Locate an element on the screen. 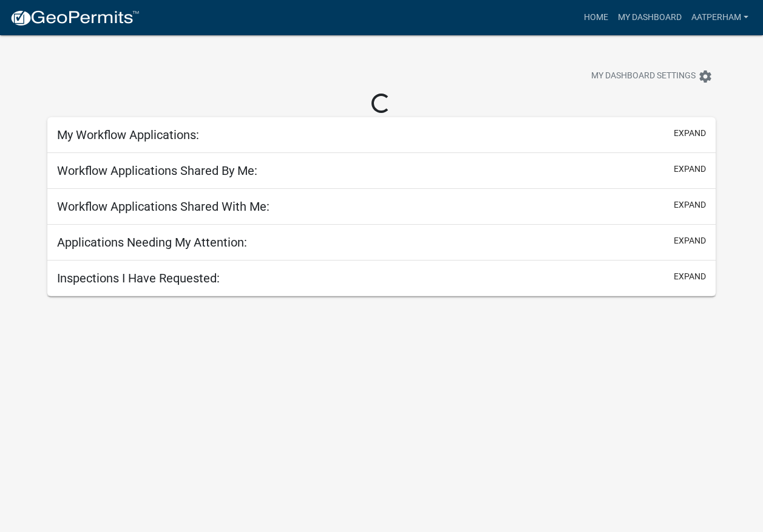 The width and height of the screenshot is (763, 532). a: AATPerham is located at coordinates (720, 17).